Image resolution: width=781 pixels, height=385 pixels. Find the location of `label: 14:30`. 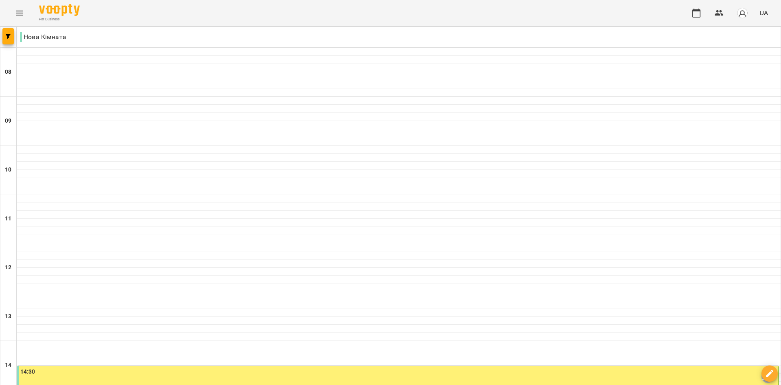

label: 14:30 is located at coordinates (28, 372).